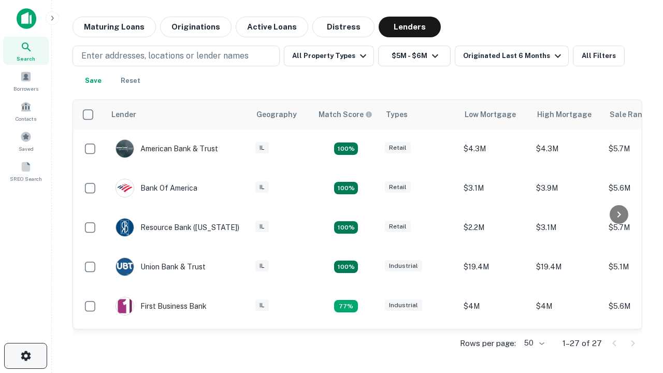  Describe the element at coordinates (26, 51) in the screenshot. I see `div: Search` at that location.